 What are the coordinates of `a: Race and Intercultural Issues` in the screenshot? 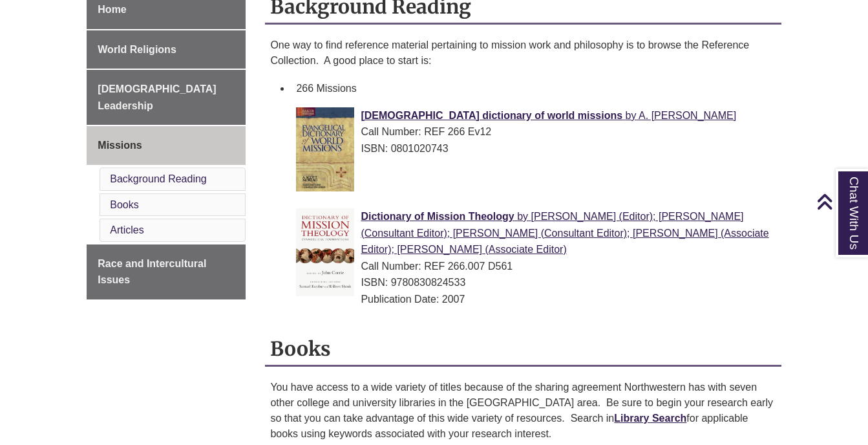 It's located at (166, 271).